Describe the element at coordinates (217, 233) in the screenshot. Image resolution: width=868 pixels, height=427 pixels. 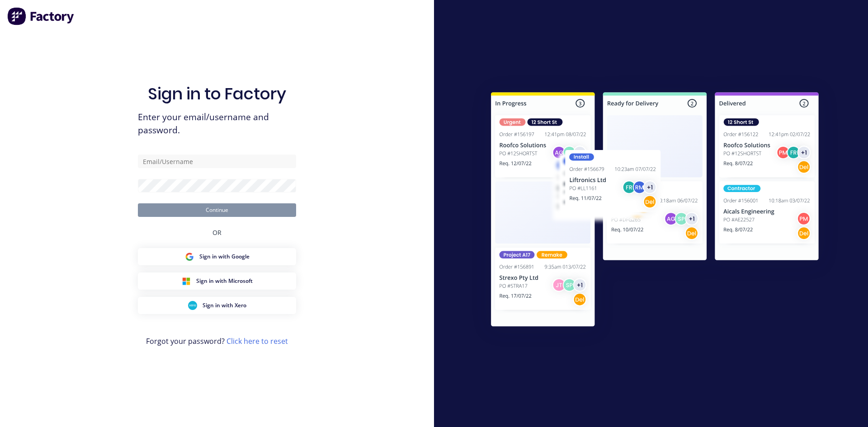
I see `div: OR` at that location.